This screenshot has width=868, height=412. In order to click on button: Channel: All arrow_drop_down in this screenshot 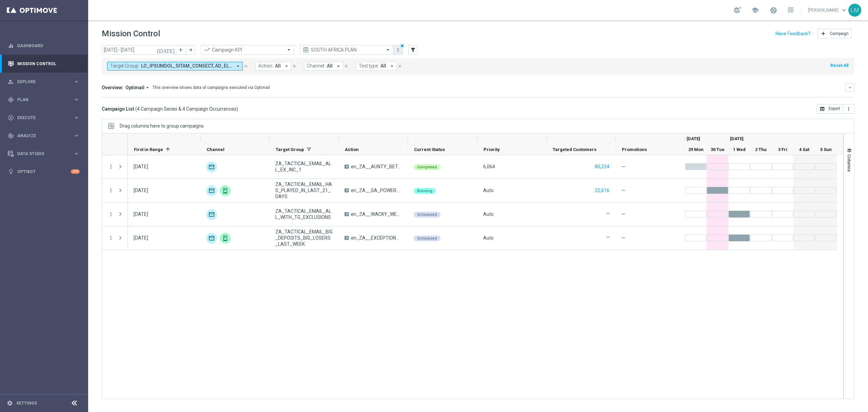, I will do `click(323, 66)`.